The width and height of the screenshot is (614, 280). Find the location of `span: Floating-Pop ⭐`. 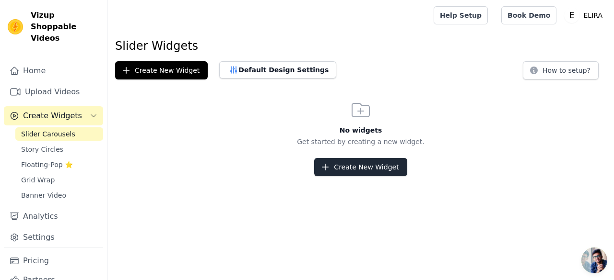

span: Floating-Pop ⭐ is located at coordinates (47, 165).